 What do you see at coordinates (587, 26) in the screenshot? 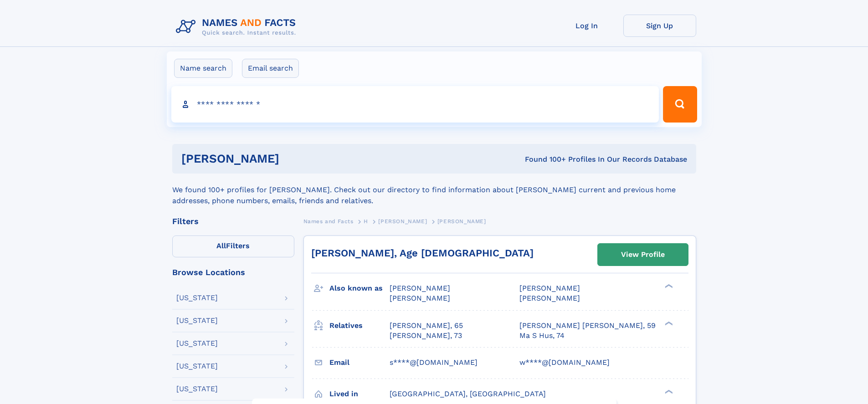
I see `a: Log In` at bounding box center [587, 26].